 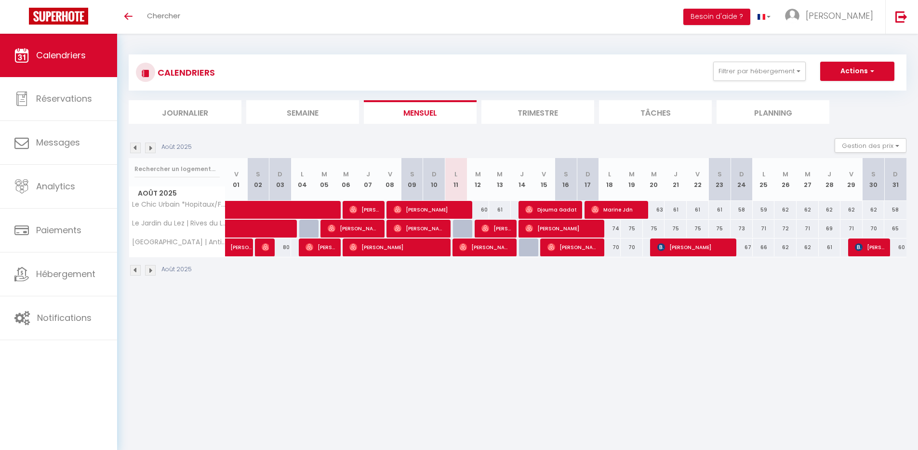 I want to click on input: Rechercher un logement..., so click(x=177, y=169).